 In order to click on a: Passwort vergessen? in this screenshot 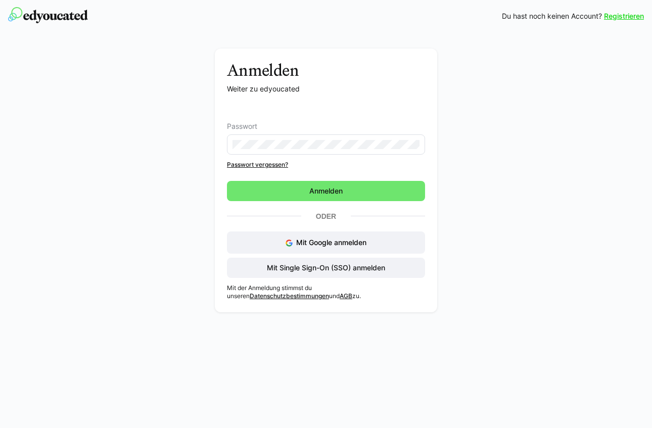, I will do `click(326, 165)`.